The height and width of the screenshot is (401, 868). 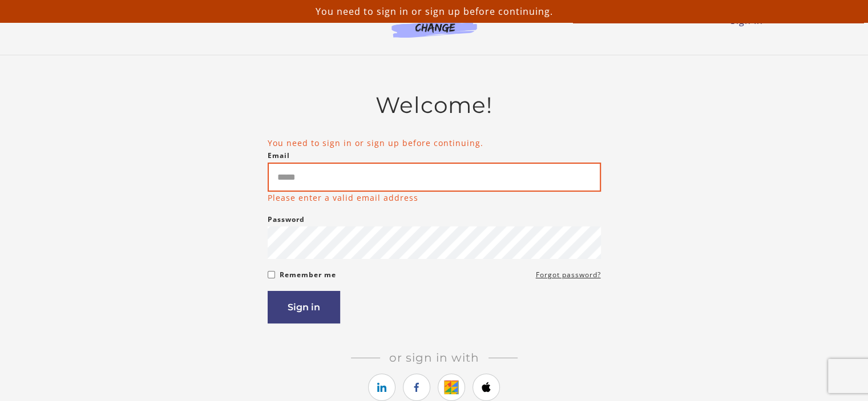 What do you see at coordinates (286, 219) in the screenshot?
I see `label: Password` at bounding box center [286, 219].